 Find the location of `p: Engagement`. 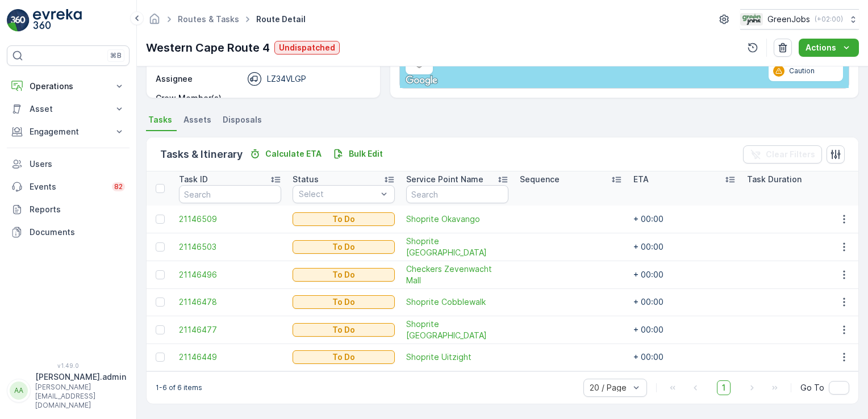

p: Engagement is located at coordinates (68, 132).